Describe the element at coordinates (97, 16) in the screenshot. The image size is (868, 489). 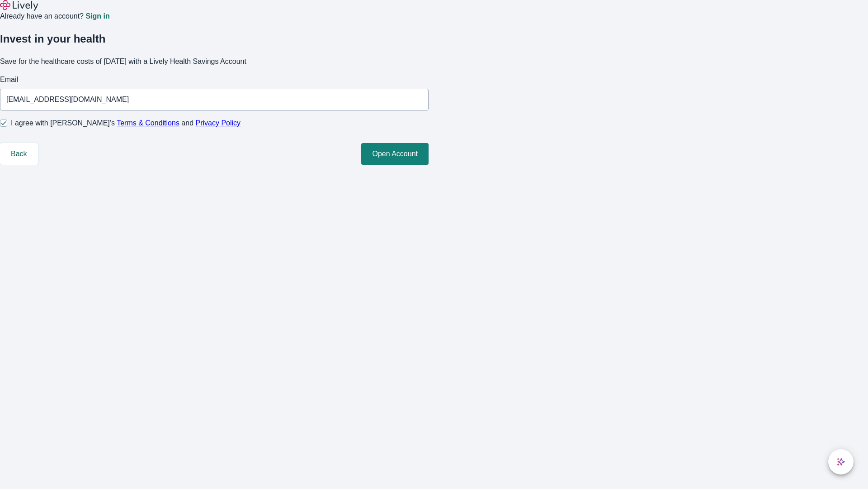
I see `div: Sign in` at that location.